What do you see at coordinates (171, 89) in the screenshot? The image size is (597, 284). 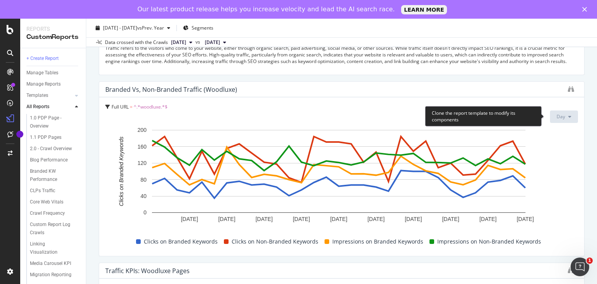 I see `div: Branded Vs, Non-Branded Traffic (Woodluxe)` at bounding box center [171, 89].